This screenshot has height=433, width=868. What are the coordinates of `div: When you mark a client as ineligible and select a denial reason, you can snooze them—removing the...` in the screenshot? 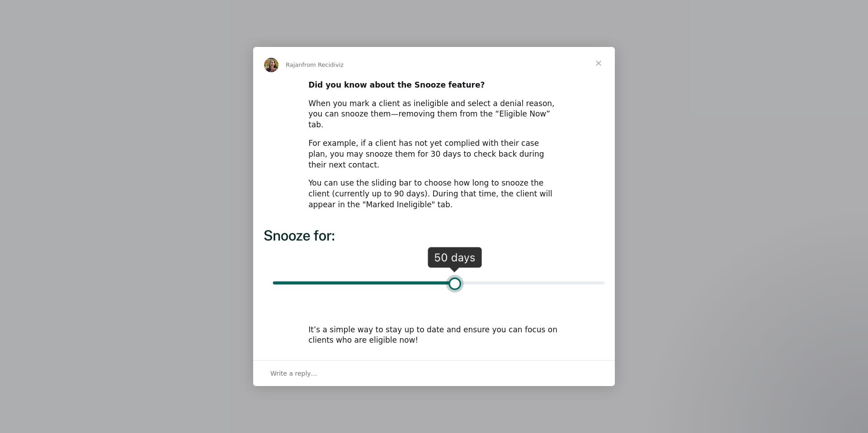 It's located at (434, 114).